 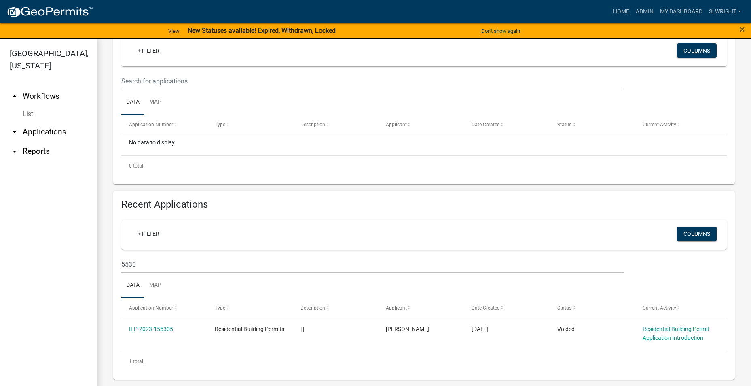 I want to click on a: Admin, so click(x=645, y=12).